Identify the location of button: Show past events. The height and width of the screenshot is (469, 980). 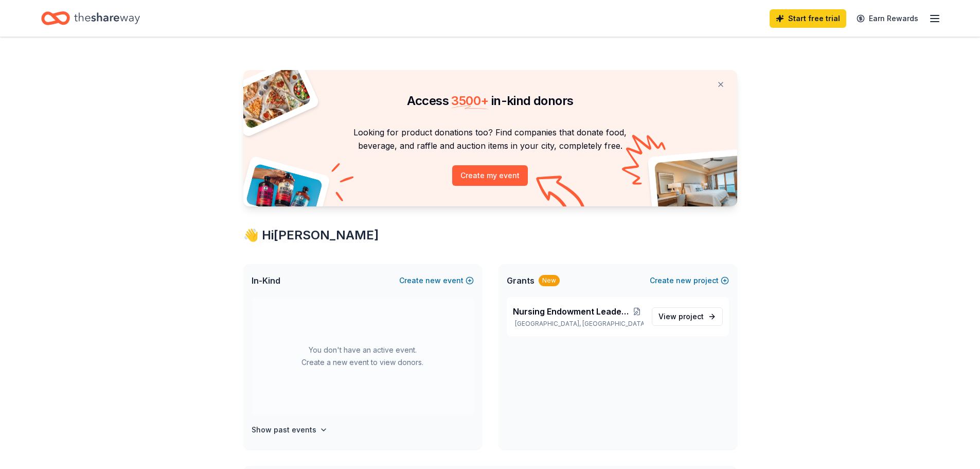
(290, 430).